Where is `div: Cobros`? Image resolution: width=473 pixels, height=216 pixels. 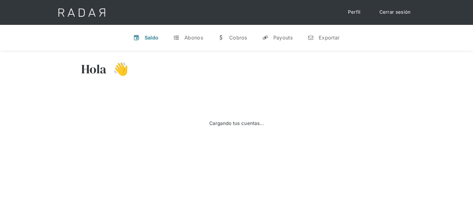
div: Cobros is located at coordinates (238, 38).